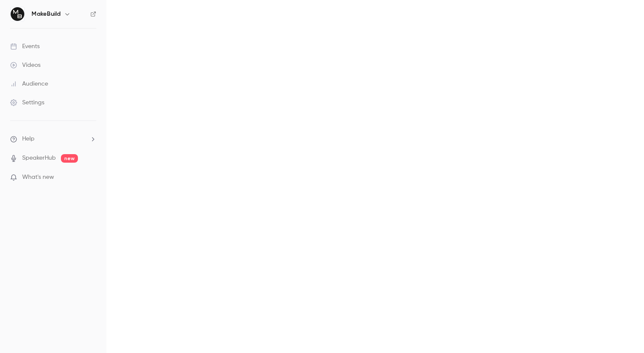  What do you see at coordinates (28, 138) in the screenshot?
I see `span: Help` at bounding box center [28, 138].